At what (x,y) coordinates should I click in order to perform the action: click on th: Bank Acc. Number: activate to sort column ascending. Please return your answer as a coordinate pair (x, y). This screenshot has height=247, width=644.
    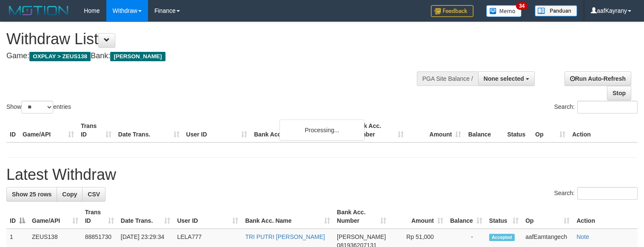
    Looking at the image, I should click on (362, 216).